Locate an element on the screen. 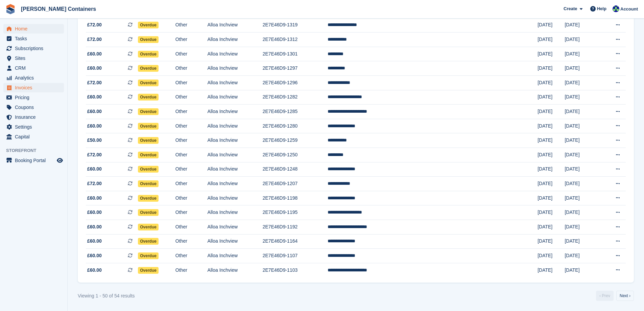 The image size is (644, 311). td: 2E7E46D9-1195 is located at coordinates (295, 212).